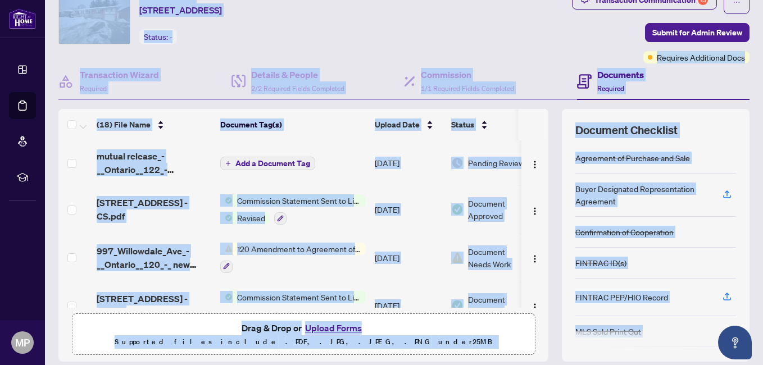 Image resolution: width=763 pixels, height=365 pixels. What do you see at coordinates (494, 125) in the screenshot?
I see `th: Status` at bounding box center [494, 125].